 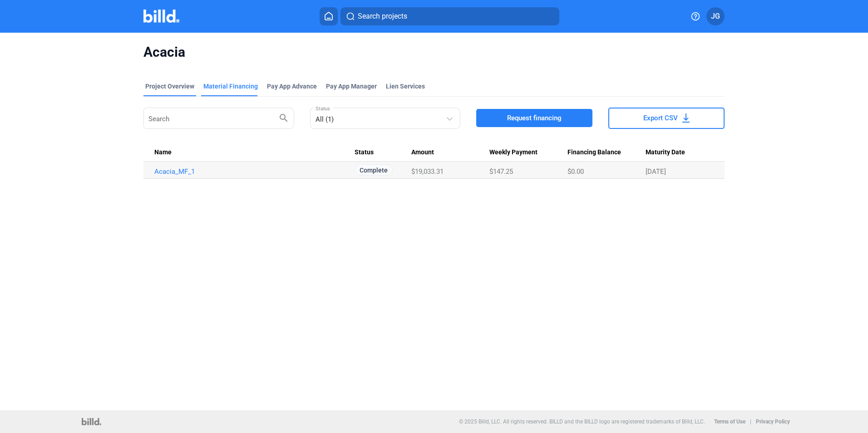 I want to click on span: Search projects, so click(x=382, y=17).